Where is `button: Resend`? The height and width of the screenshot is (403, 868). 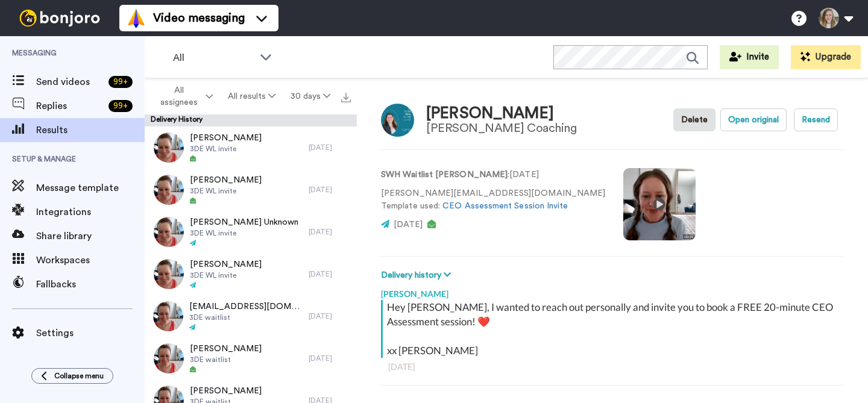
button: Resend is located at coordinates (816, 120).